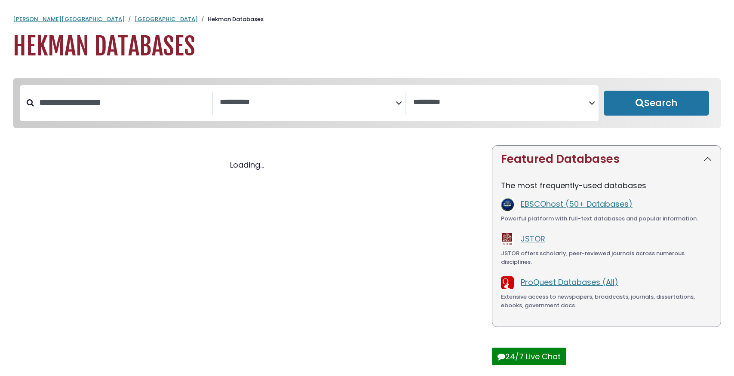 The width and height of the screenshot is (734, 376). Describe the element at coordinates (577, 204) in the screenshot. I see `a: EBSCOhost (50+ Databases)` at that location.